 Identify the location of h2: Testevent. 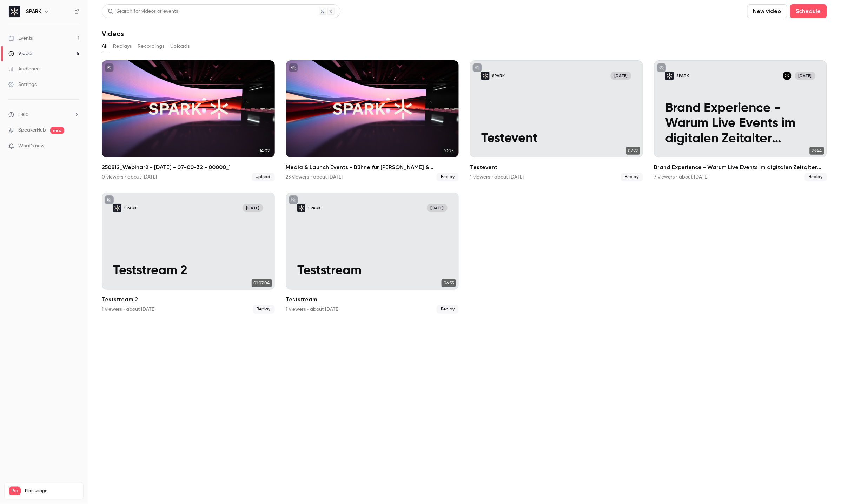
(556, 167).